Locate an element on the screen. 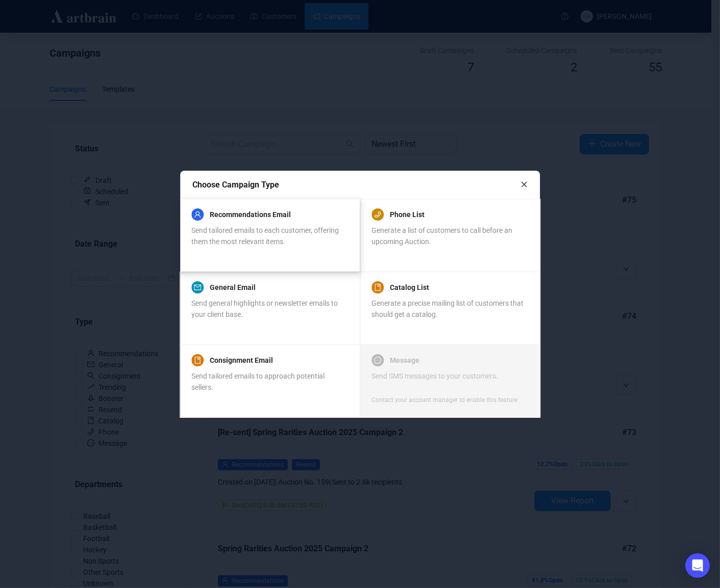 The height and width of the screenshot is (588, 720). span: Send tailored emails to each customer, offering them the most relevant items. is located at coordinates (265, 236).